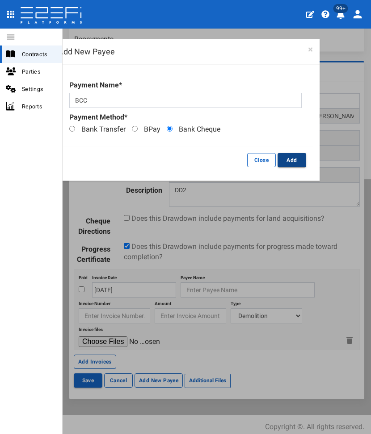  What do you see at coordinates (38, 106) in the screenshot?
I see `span: Reports` at bounding box center [38, 106].